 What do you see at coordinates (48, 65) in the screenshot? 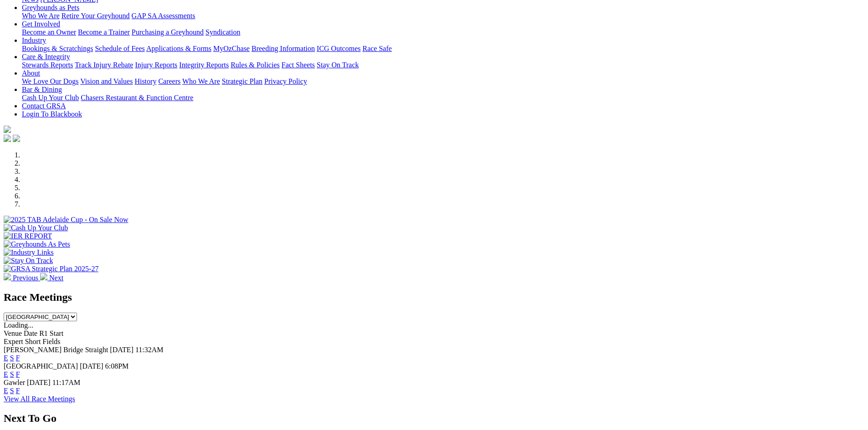
I see `a: Stewards Reports` at bounding box center [48, 65].